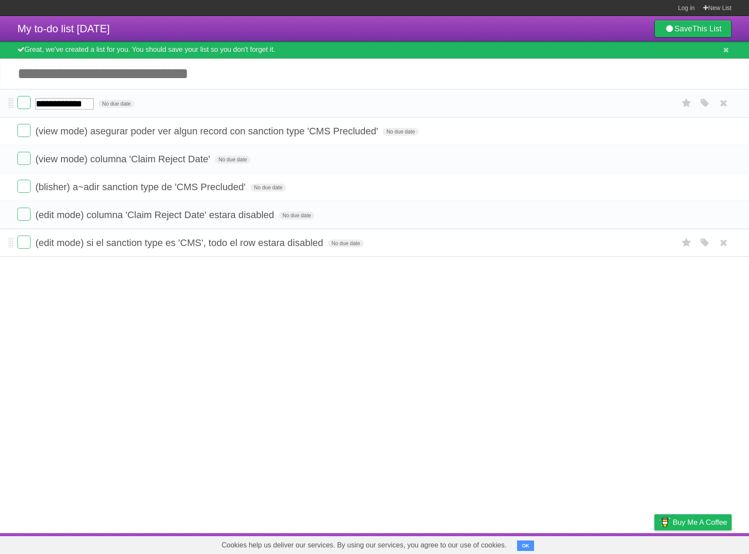  What do you see at coordinates (623, 543) in the screenshot?
I see `a: Terms` at bounding box center [623, 543].